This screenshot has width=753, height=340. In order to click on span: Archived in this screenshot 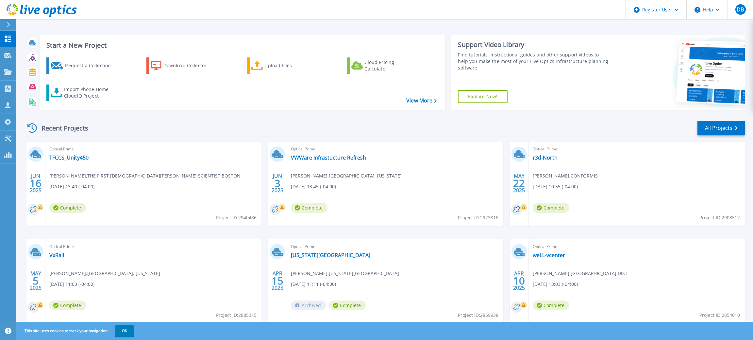, I will do `click(308, 306)`.